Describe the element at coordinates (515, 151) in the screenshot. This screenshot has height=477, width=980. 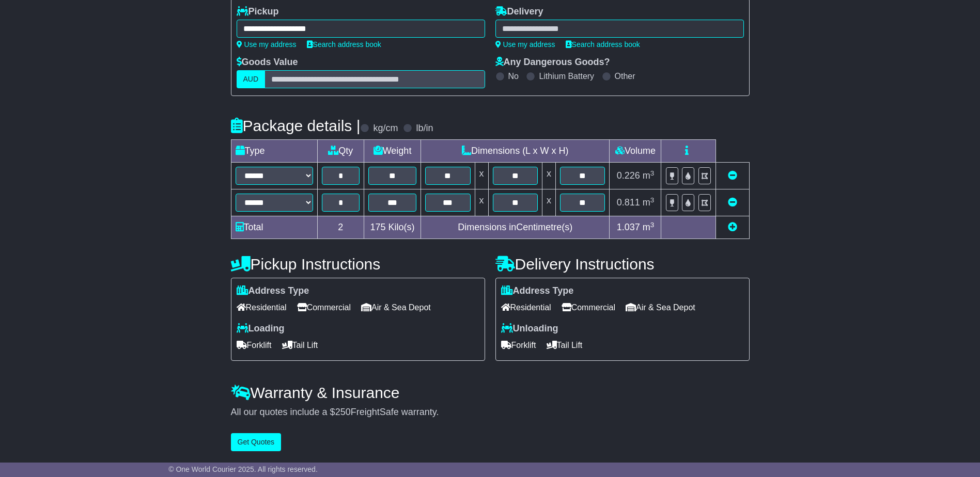
I see `td: Dimensions (L x W x H)` at that location.